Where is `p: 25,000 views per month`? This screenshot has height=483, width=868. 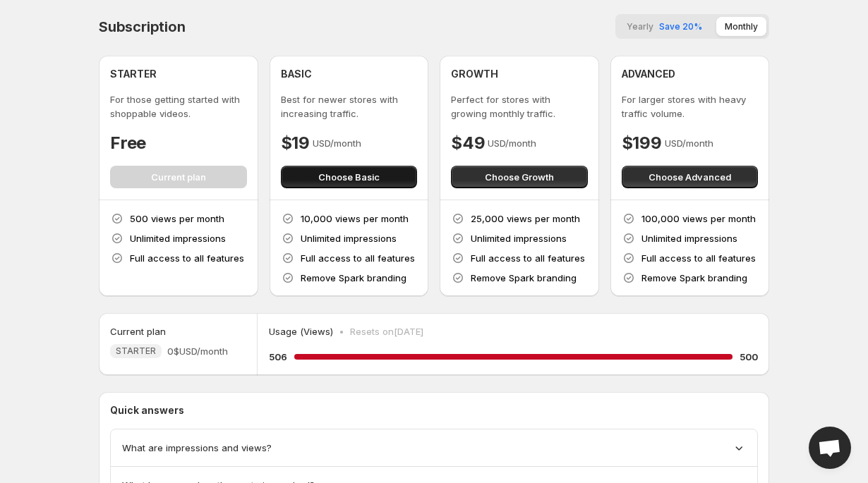 p: 25,000 views per month is located at coordinates (525, 219).